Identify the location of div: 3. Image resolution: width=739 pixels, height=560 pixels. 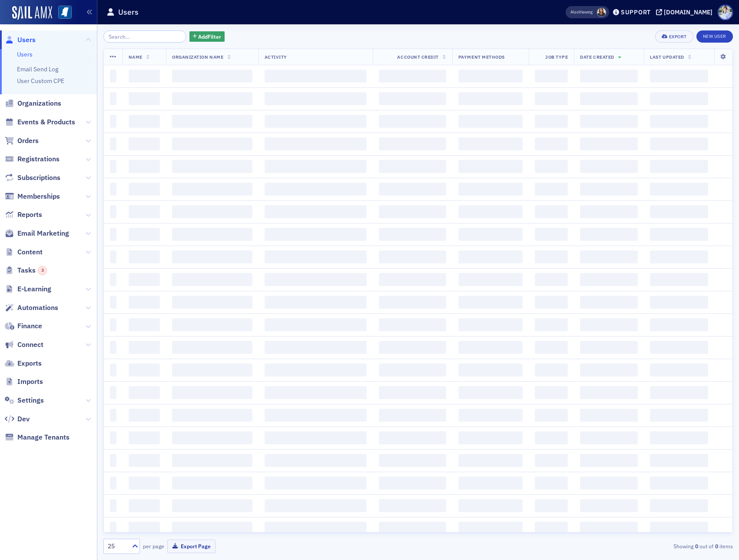
(42, 270).